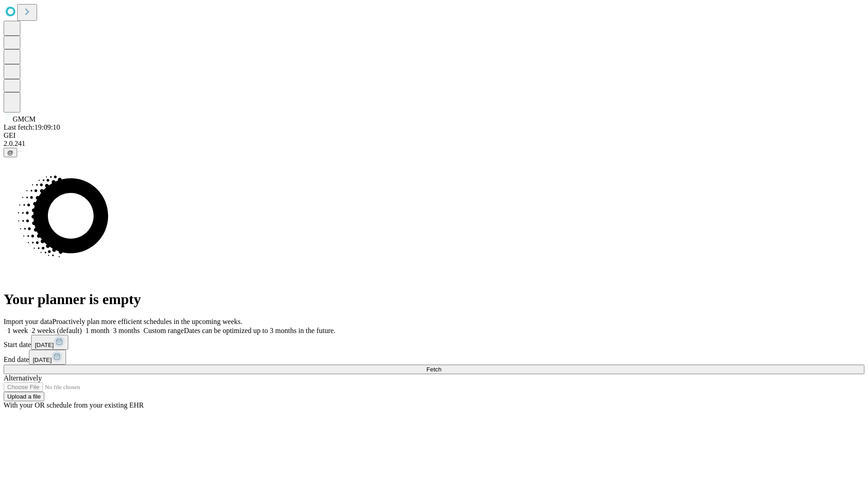 This screenshot has width=868, height=488. What do you see at coordinates (24, 397) in the screenshot?
I see `button: Upload a file` at bounding box center [24, 397].